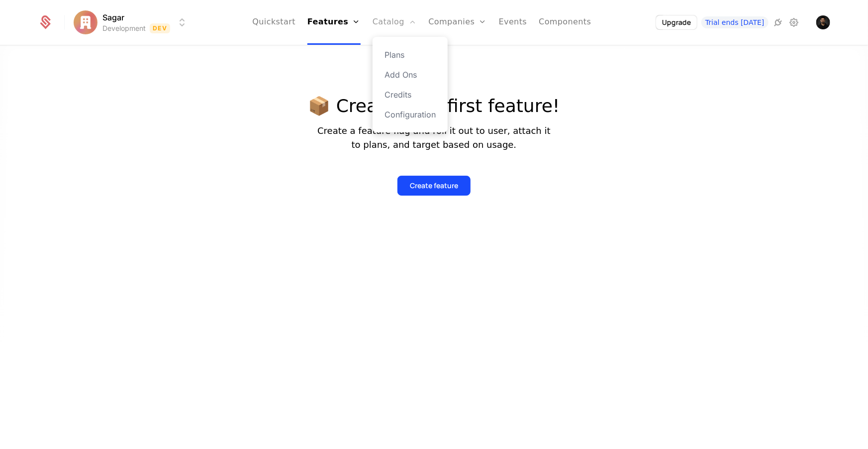 This screenshot has width=868, height=449. What do you see at coordinates (795, 23) in the screenshot?
I see `a: Settings` at bounding box center [795, 23].